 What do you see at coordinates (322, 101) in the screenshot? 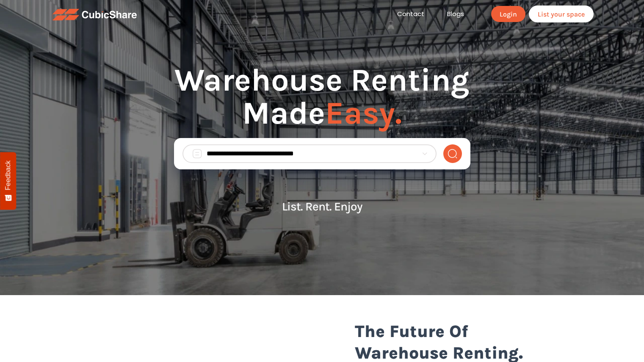
I see `h1: Warehouse Renting Made` at bounding box center [322, 101].